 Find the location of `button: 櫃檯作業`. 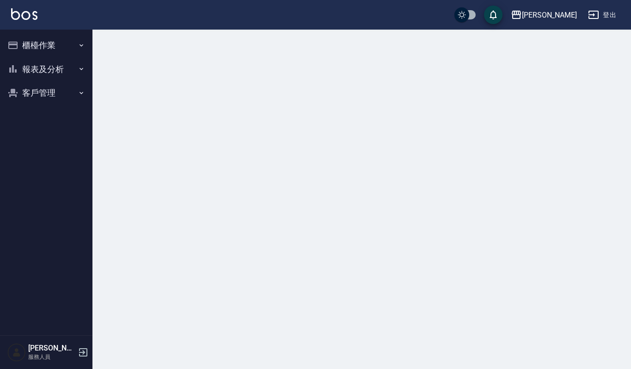

button: 櫃檯作業 is located at coordinates (46, 45).